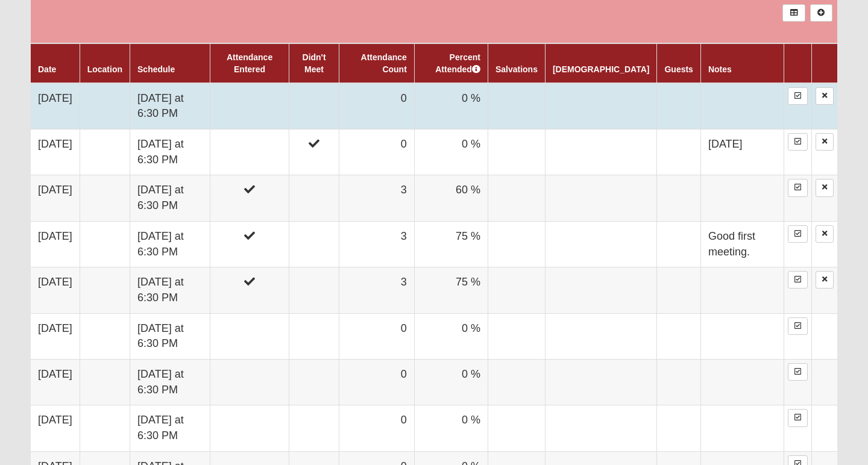 This screenshot has height=465, width=868. Describe the element at coordinates (720, 69) in the screenshot. I see `a: Notes` at that location.